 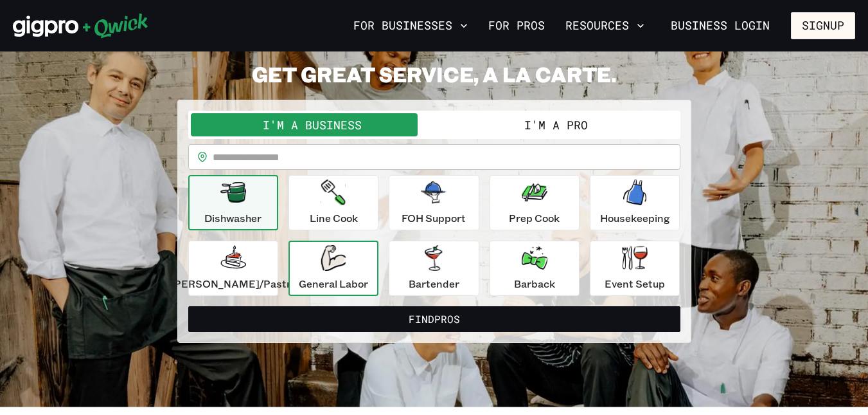 What do you see at coordinates (634, 202) in the screenshot?
I see `button: Housekeeping` at bounding box center [634, 202].